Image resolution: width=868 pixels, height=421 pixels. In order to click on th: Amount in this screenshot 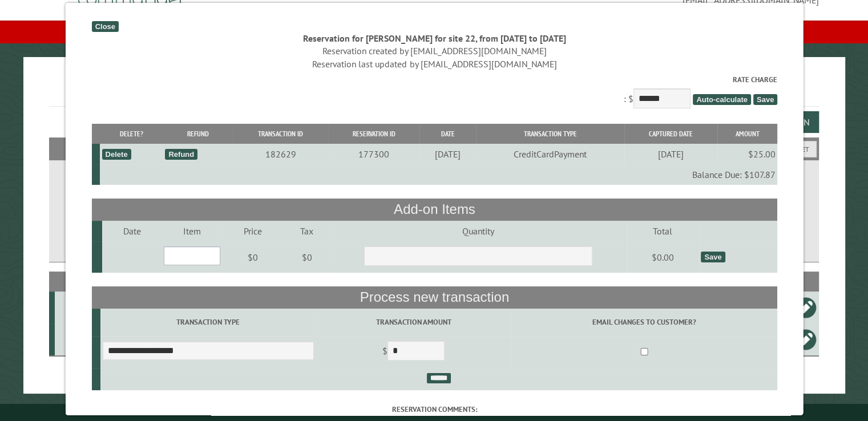, I will do `click(746, 134)`.